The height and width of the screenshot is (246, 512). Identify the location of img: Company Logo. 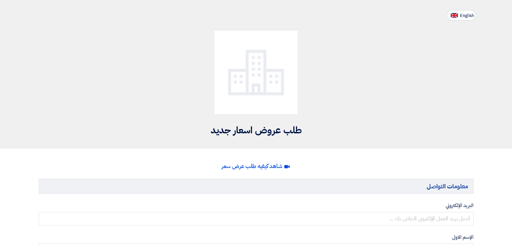
(256, 72).